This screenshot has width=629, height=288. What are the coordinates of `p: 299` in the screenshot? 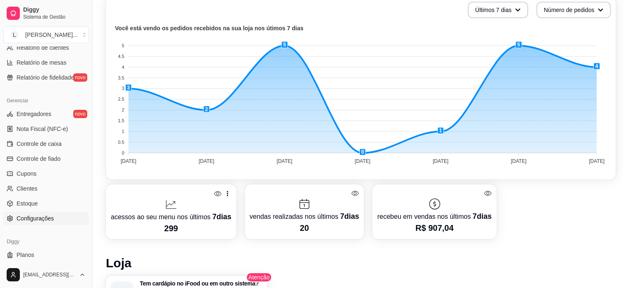 It's located at (171, 228).